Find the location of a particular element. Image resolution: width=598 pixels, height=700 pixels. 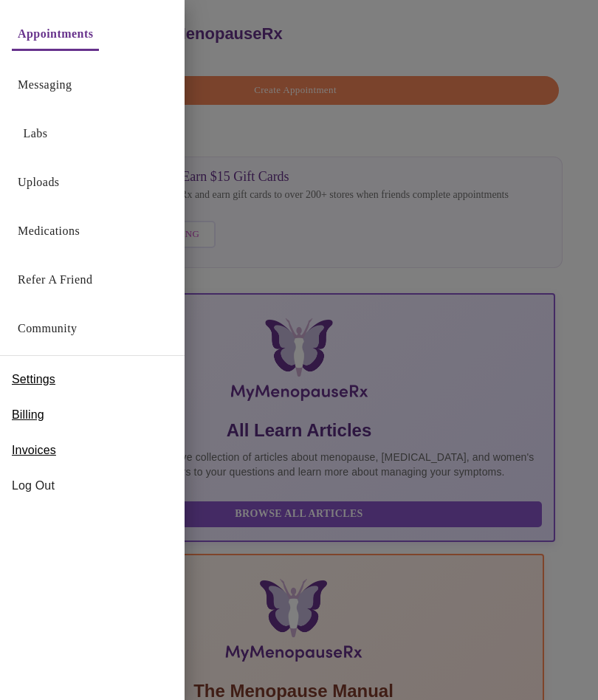

button: Uploads is located at coordinates (38, 183).